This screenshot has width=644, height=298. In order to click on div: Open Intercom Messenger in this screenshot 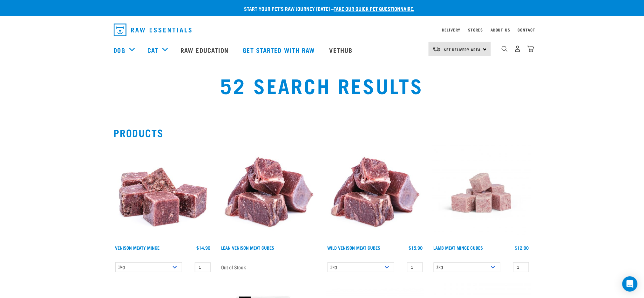, I will do `click(630, 284)`.